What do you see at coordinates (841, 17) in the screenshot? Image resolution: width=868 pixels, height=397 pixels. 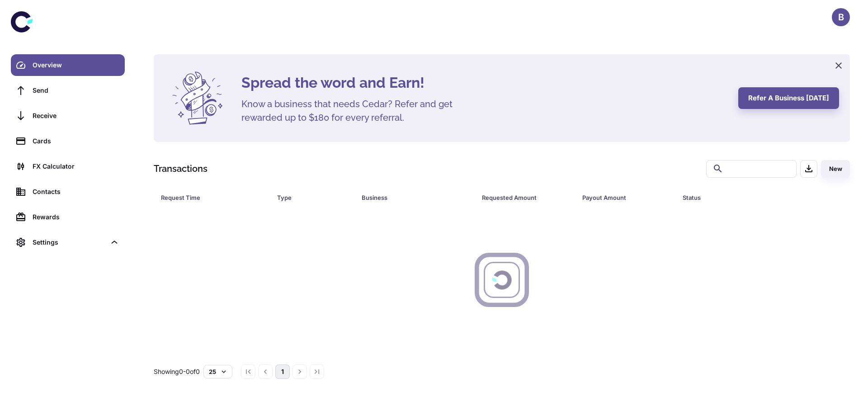 I see `div: B` at bounding box center [841, 17].